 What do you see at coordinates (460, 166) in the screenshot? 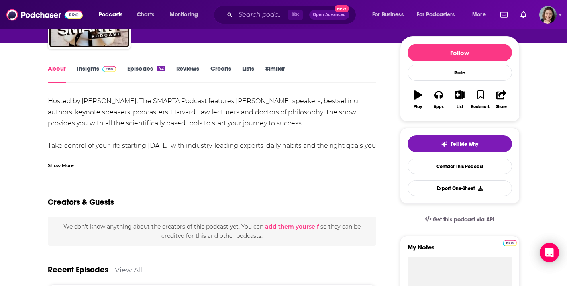
I see `a: Contact This Podcast` at bounding box center [460, 166].